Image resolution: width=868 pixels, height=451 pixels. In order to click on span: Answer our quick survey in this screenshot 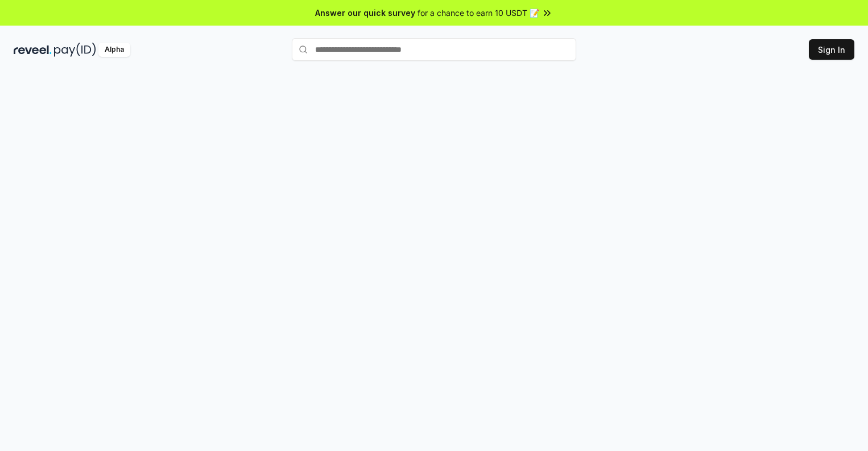, I will do `click(365, 13)`.